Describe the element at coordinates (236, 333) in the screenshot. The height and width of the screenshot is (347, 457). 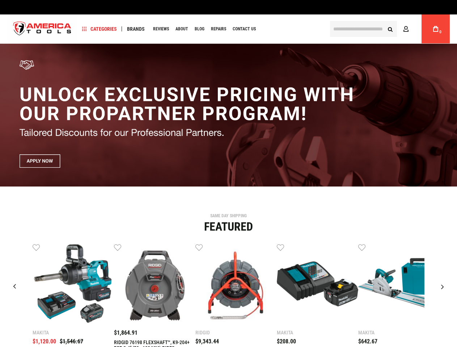
I see `div: Ridgid` at that location.